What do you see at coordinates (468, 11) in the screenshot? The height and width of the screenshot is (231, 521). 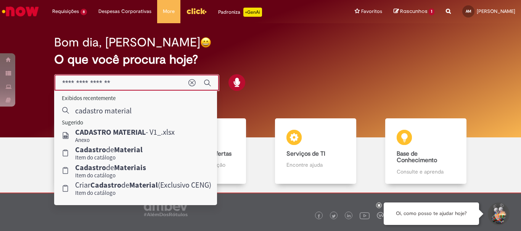 I see `span: AM` at bounding box center [468, 11].